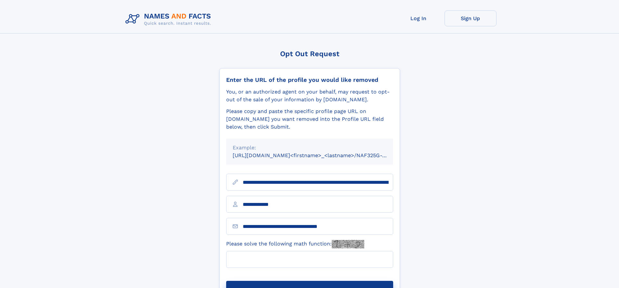  I want to click on a: Log In, so click(418, 18).